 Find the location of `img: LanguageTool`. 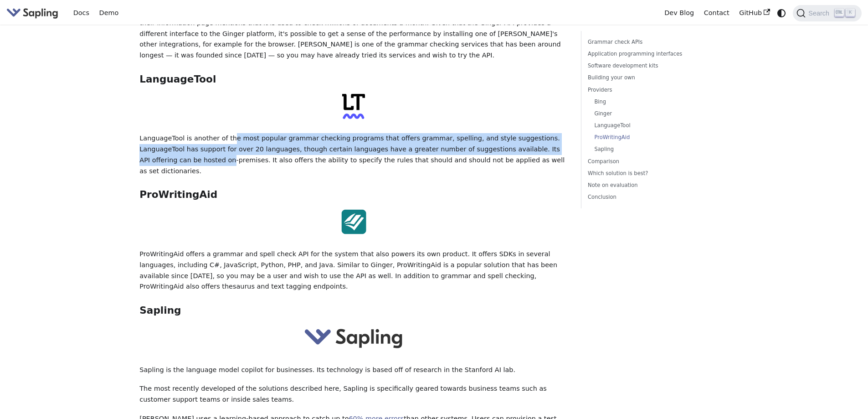

img: LanguageTool is located at coordinates (354, 107).